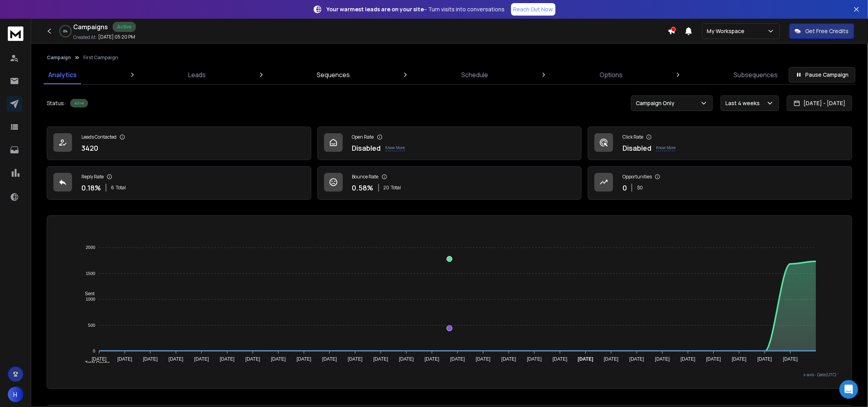 The image size is (868, 407). Describe the element at coordinates (56, 103) in the screenshot. I see `p: Status:` at that location.